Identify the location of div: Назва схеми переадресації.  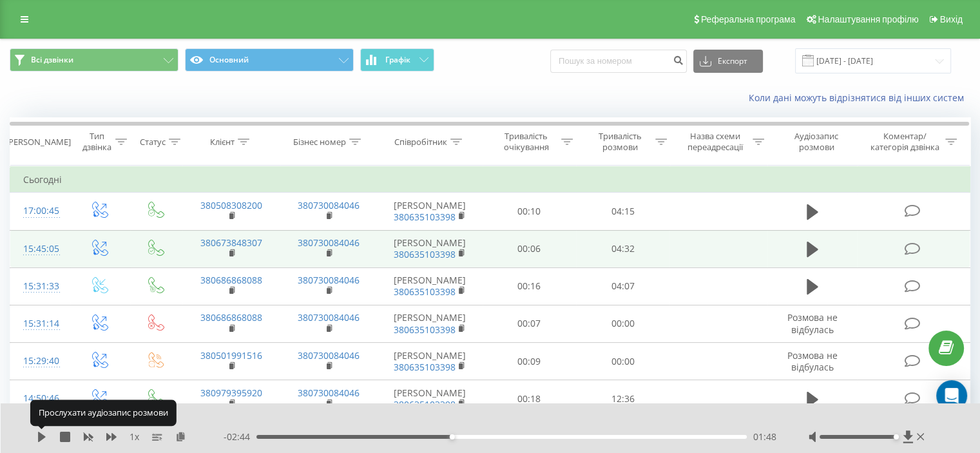
(715, 142).